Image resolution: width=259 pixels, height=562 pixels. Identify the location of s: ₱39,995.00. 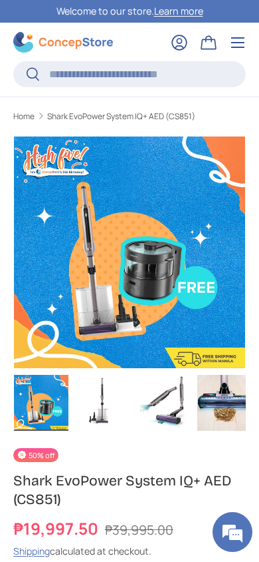
(139, 529).